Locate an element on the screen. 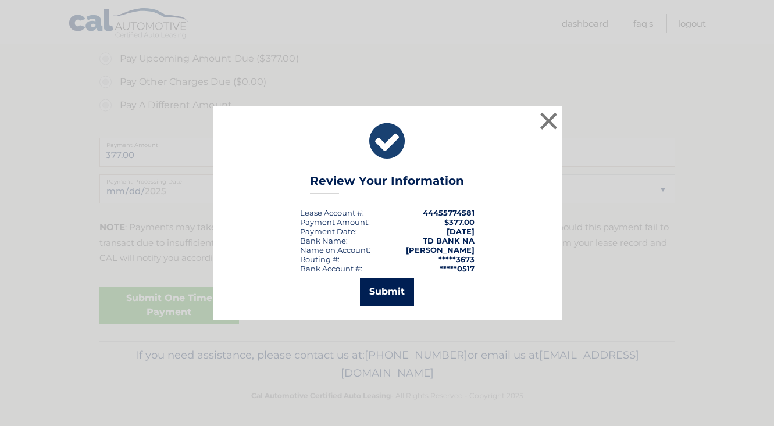 The height and width of the screenshot is (426, 774). div: Lease Account #: is located at coordinates (332, 213).